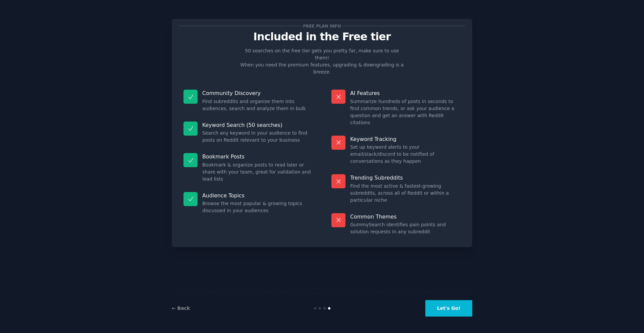 The height and width of the screenshot is (333, 644). Describe the element at coordinates (405, 93) in the screenshot. I see `p: AI Features` at that location.